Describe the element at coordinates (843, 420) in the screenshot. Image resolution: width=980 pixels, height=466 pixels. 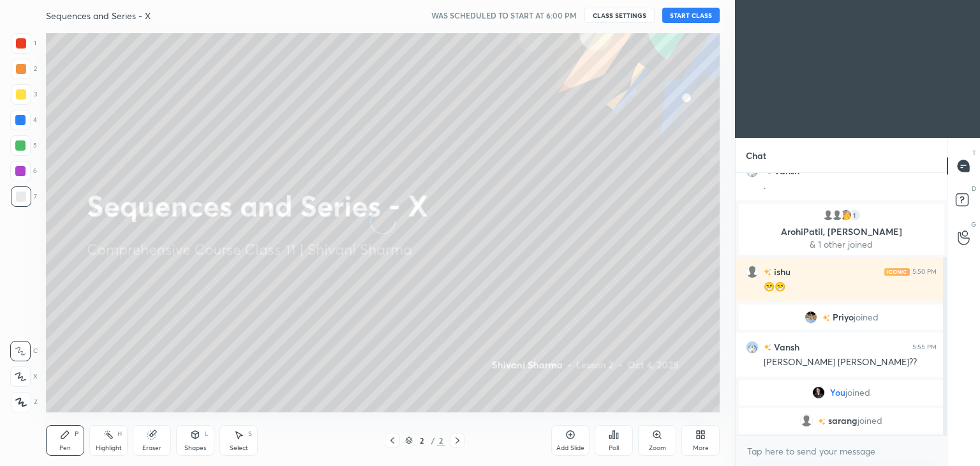
I see `span: sarang` at that location.